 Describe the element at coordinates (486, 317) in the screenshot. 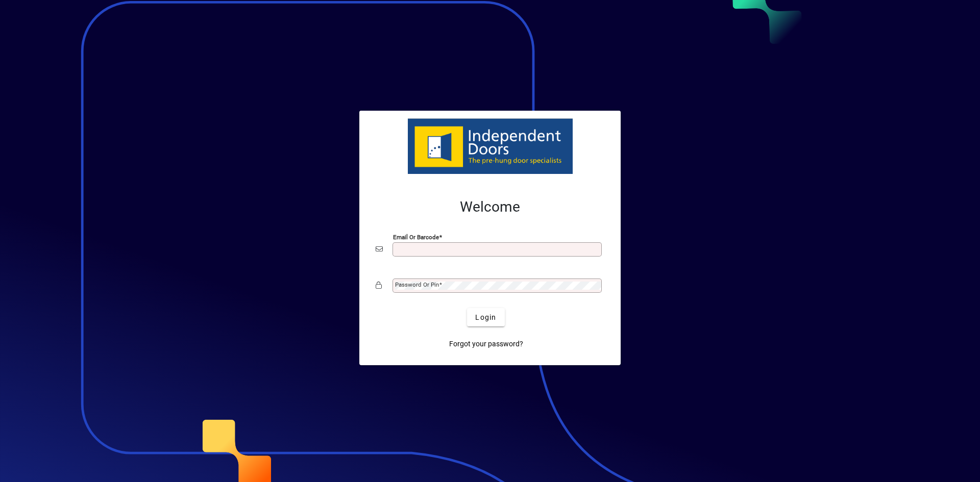

I see `button: Login` at that location.